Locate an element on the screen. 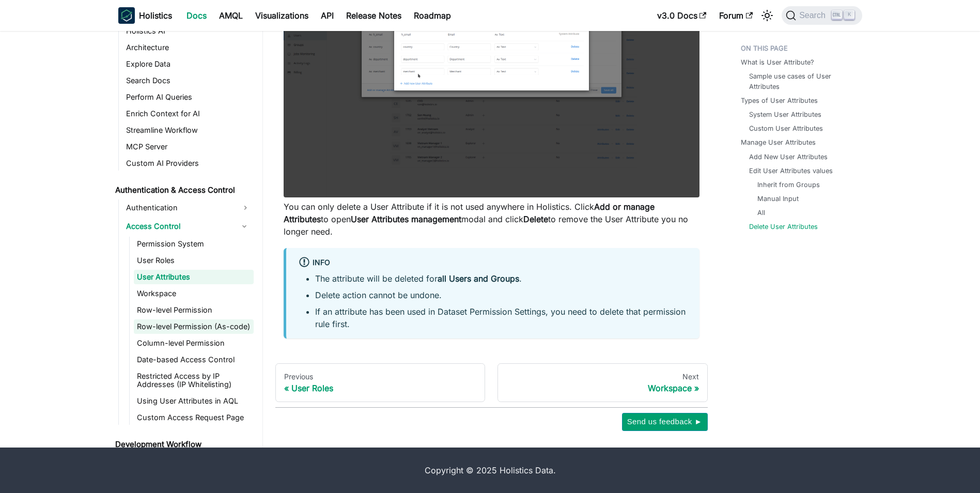 The width and height of the screenshot is (980, 493). a: Perform AI Queries is located at coordinates (188, 97).